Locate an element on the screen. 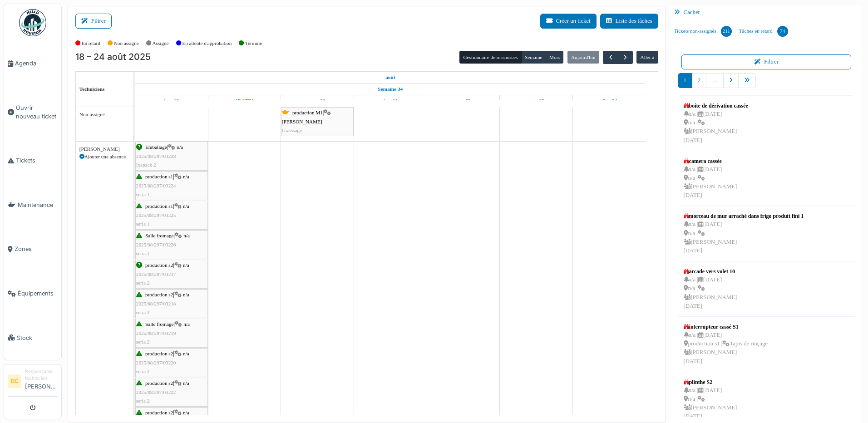  span: Stock is located at coordinates (37, 337).